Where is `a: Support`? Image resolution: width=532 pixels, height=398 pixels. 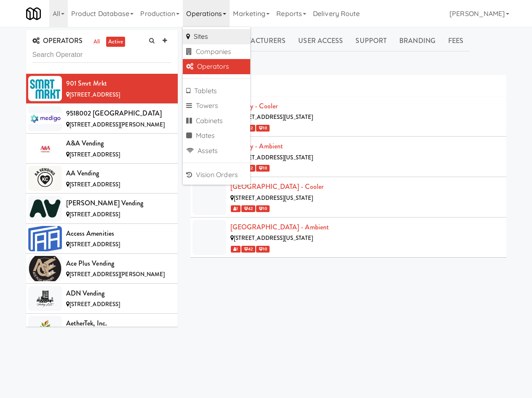
a: Support is located at coordinates (371, 41).